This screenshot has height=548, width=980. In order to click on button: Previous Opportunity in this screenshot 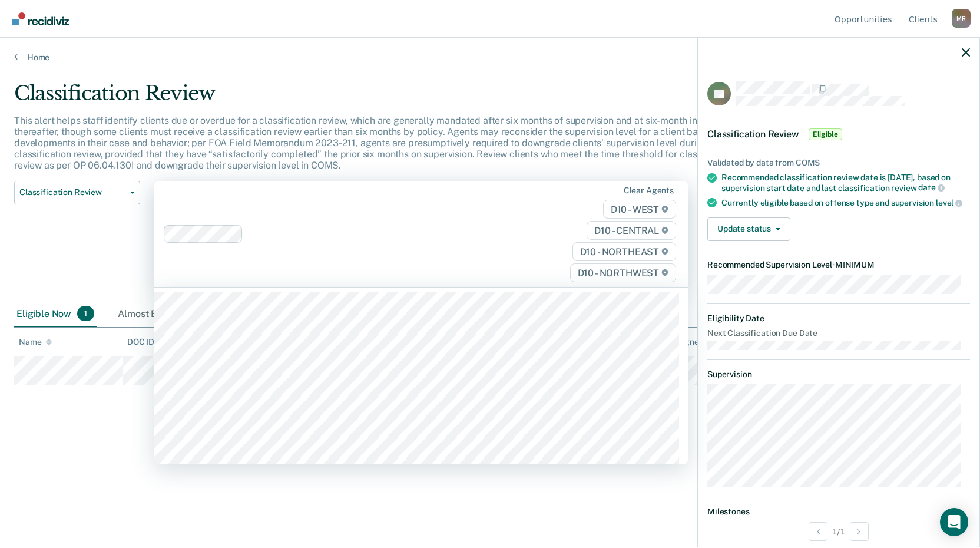, I will do `click(818, 532)`.